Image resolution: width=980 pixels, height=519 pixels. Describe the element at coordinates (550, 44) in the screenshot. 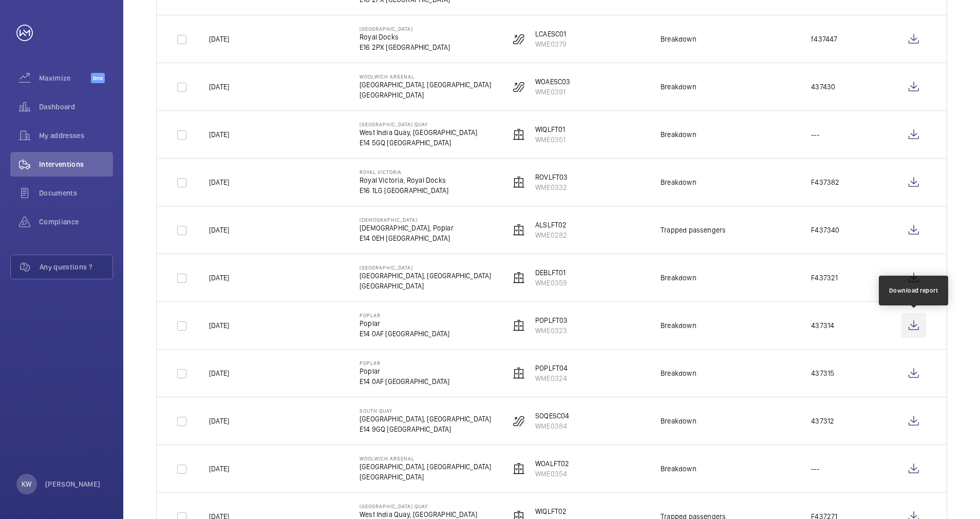

I see `p: WME0379` at that location.